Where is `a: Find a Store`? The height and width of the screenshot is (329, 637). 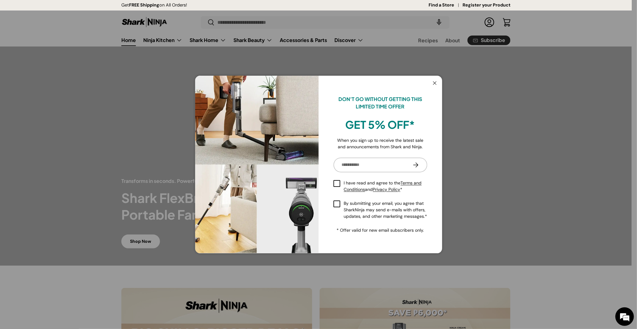
a: Find a Store is located at coordinates (445, 5).